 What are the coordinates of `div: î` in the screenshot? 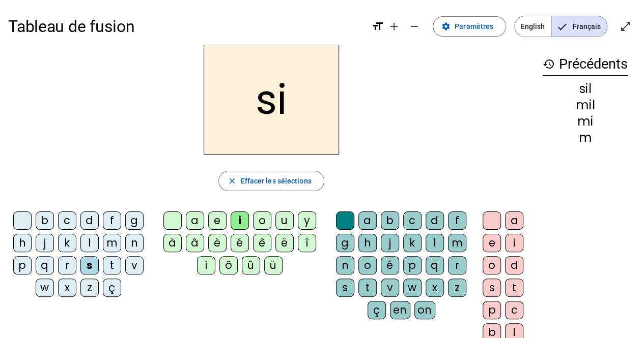 It's located at (307, 243).